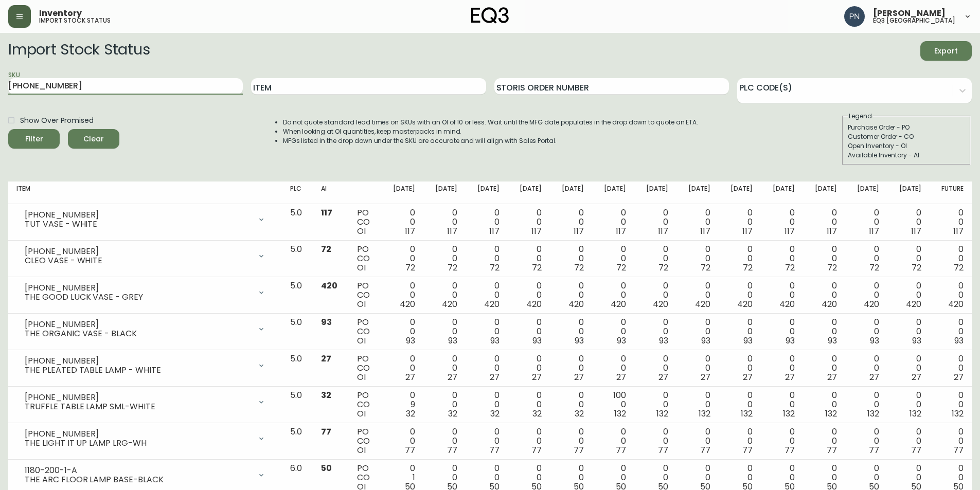 The image size is (980, 490). What do you see at coordinates (297, 193) in the screenshot?
I see `th: PLC` at bounding box center [297, 193].